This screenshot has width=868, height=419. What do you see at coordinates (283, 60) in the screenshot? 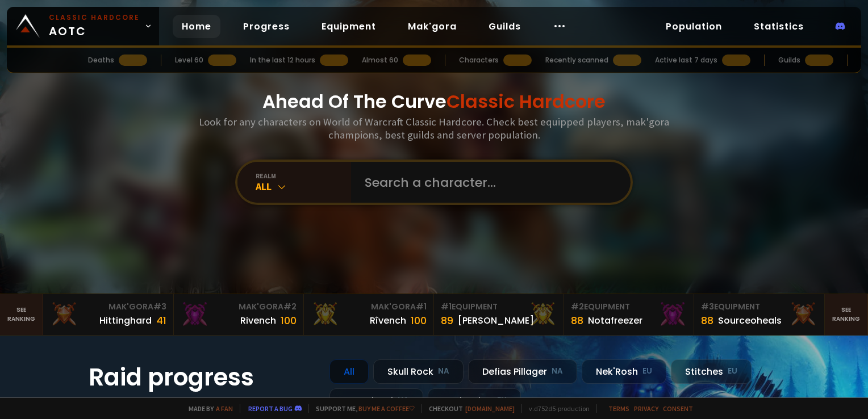
I see `div: In the last 12 hours` at bounding box center [283, 60].